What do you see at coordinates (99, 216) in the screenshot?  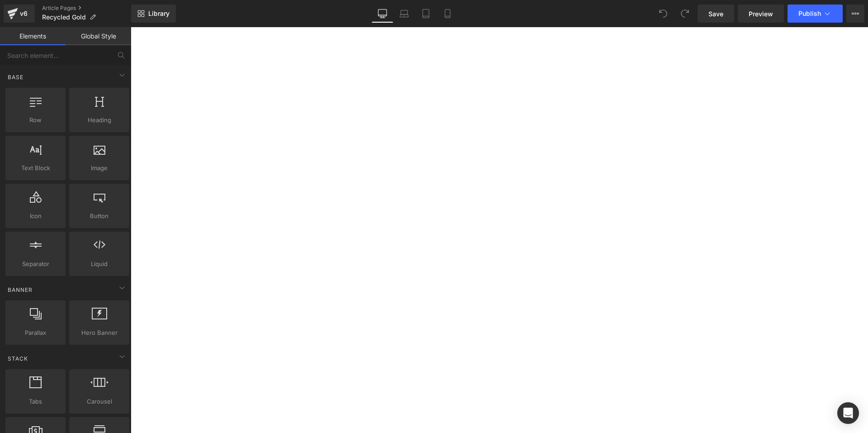 I see `span: Button` at bounding box center [99, 216].